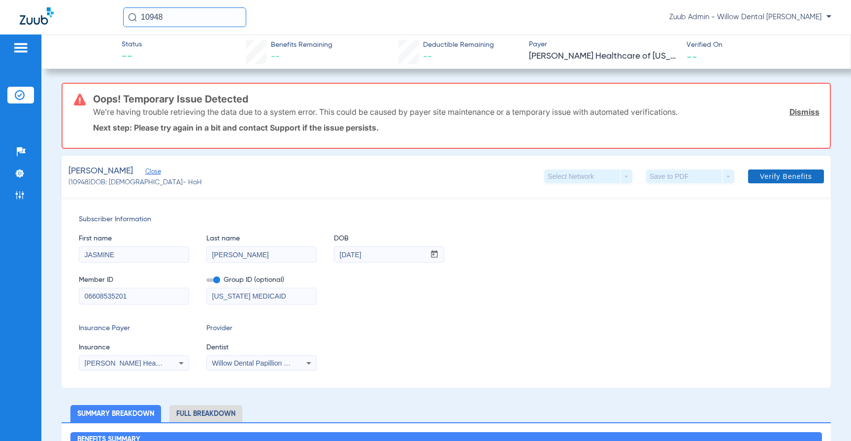 This screenshot has height=441, width=851. What do you see at coordinates (134, 347) in the screenshot?
I see `span: Insurance` at bounding box center [134, 347].